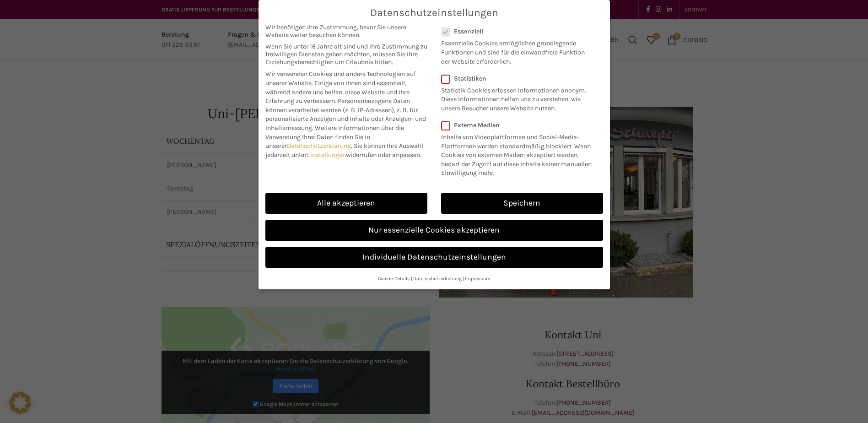 The width and height of the screenshot is (868, 423). What do you see at coordinates (340, 87) in the screenshot?
I see `span: Wir verwenden Cookies und andere Technologien auf unserer Website. Einige von ihnen sind essenzie...` at bounding box center [340, 87].